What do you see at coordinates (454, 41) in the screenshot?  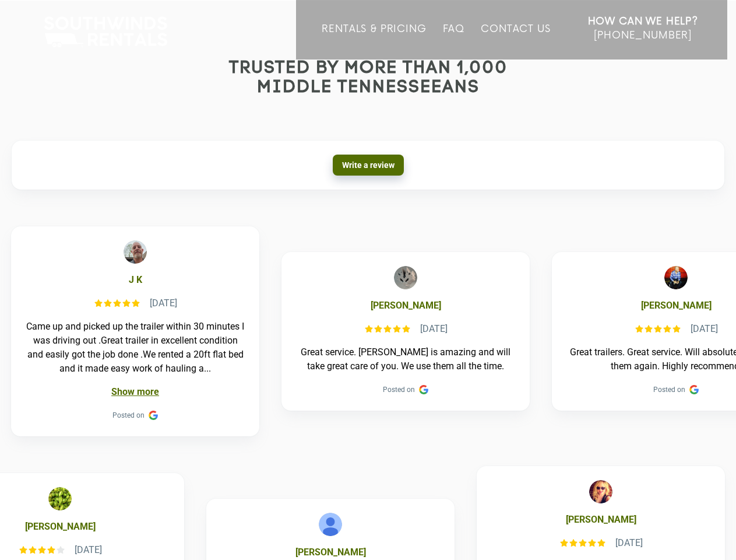 I see `a: FAQ` at bounding box center [454, 41].